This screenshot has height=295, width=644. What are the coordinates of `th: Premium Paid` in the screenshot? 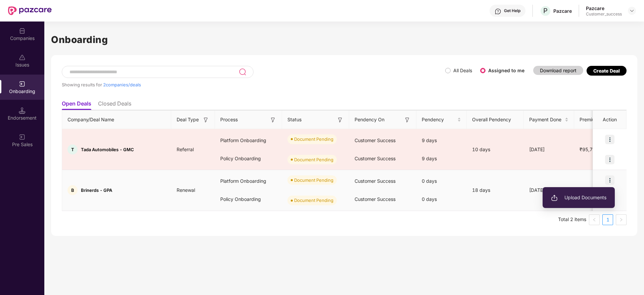 It's located at (596, 120).